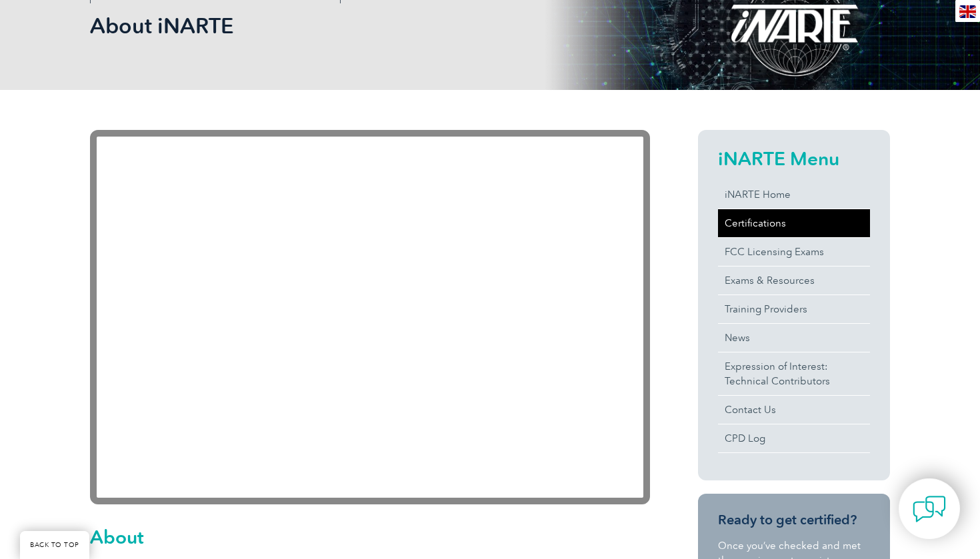 The width and height of the screenshot is (980, 559). What do you see at coordinates (370, 26) in the screenshot?
I see `h2: About iNARTE` at bounding box center [370, 26].